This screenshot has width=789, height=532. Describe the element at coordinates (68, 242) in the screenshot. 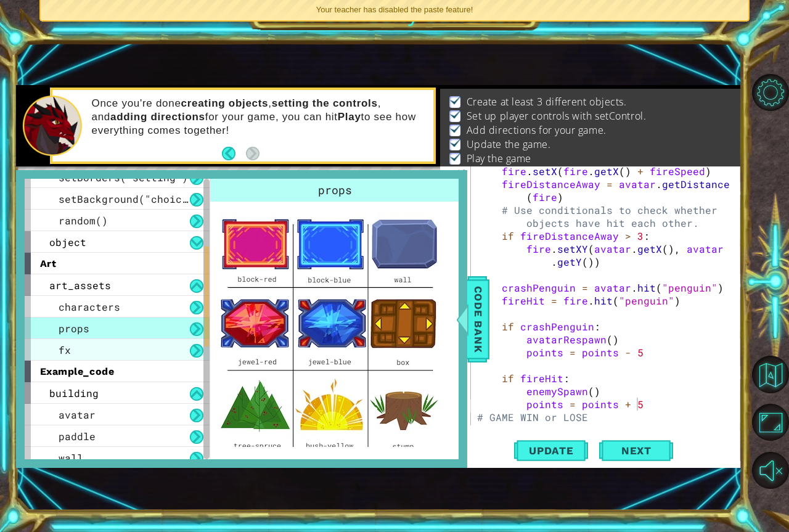

I see `span: object` at that location.